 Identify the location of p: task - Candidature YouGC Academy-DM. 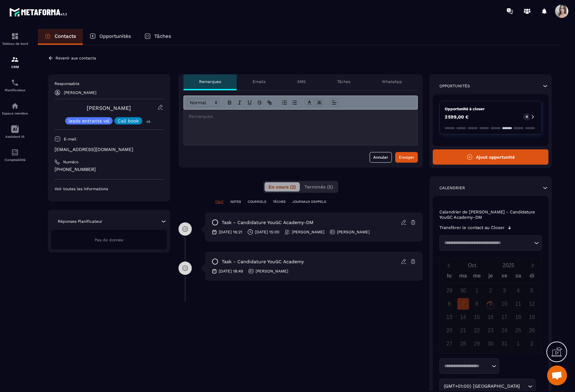
(267, 222).